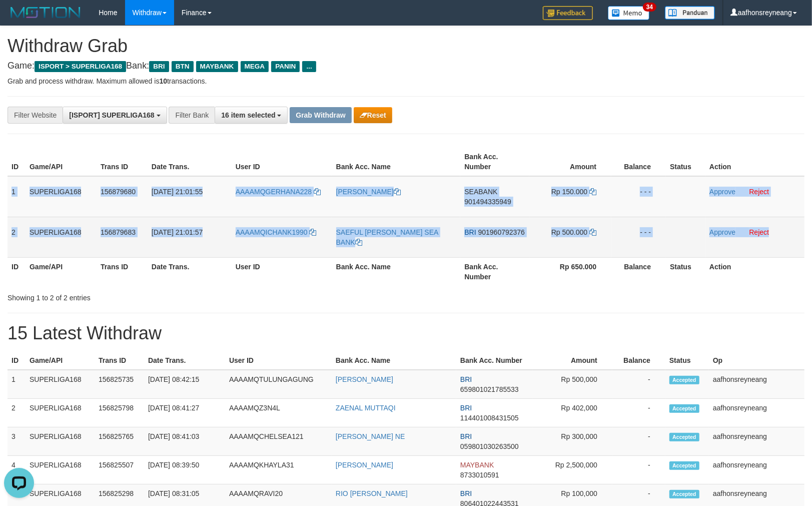  Describe the element at coordinates (278, 191) in the screenshot. I see `a: AAAAMQGERHANA228` at that location.